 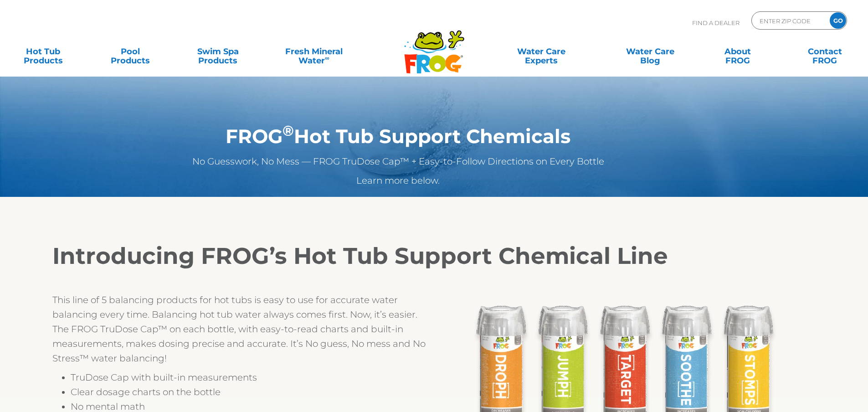 What do you see at coordinates (243, 329) in the screenshot?
I see `p: This line of 5 balancing products for hot tubs is easy to use for accurate water balancing every ...` at bounding box center [243, 329].